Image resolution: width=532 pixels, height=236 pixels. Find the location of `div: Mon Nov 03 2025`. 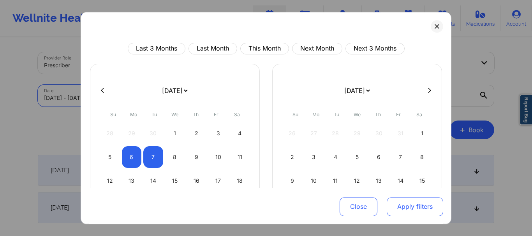

div: Mon Nov 03 2025 is located at coordinates (314, 157).